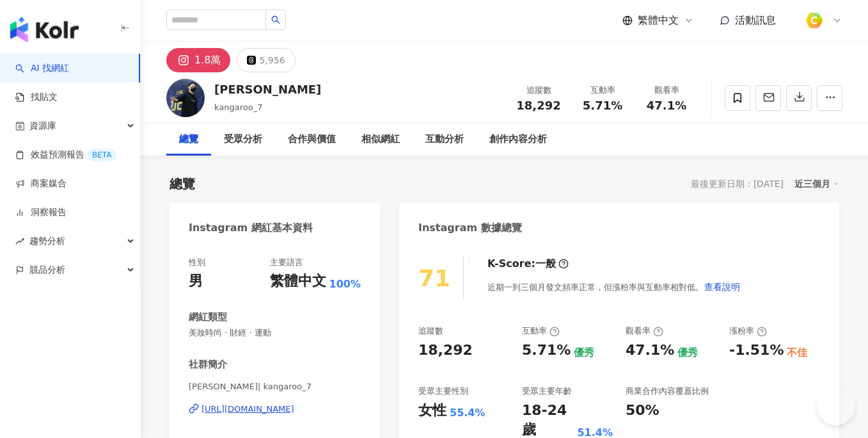 This screenshot has width=868, height=438. I want to click on div: K-Score :, so click(528, 264).